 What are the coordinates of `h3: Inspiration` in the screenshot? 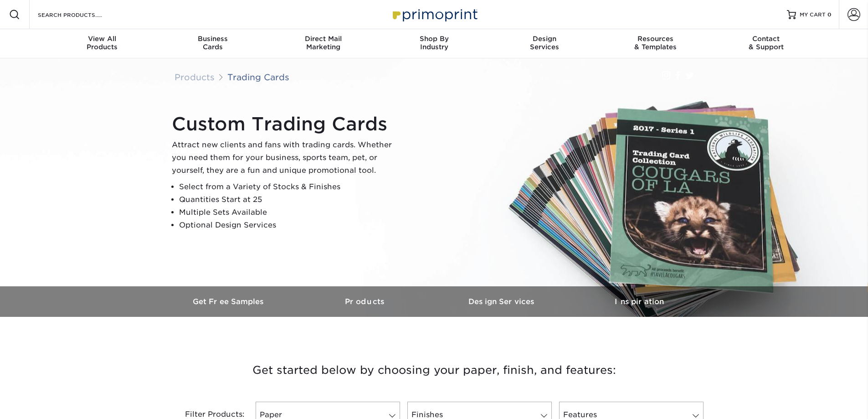 It's located at (639, 301).